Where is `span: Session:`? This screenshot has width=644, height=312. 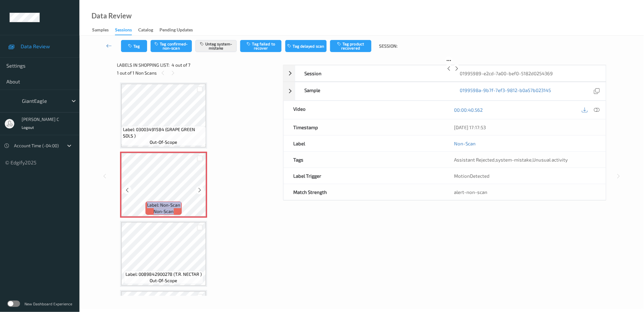
span: Session: is located at coordinates (389, 46).